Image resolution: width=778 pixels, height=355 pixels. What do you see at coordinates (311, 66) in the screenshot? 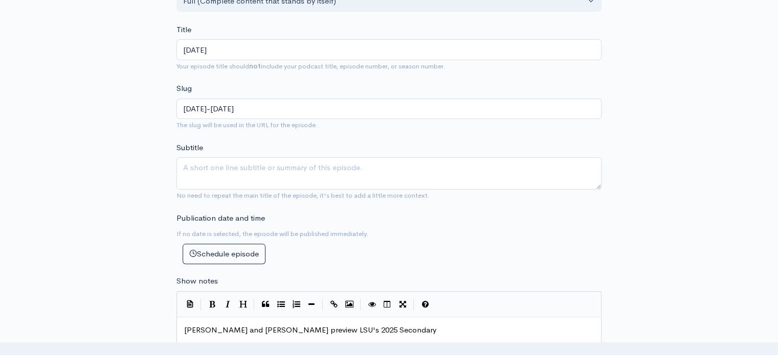
I see `small: Your episode title should include your podcast title, episode number, or season number.` at bounding box center [311, 66].